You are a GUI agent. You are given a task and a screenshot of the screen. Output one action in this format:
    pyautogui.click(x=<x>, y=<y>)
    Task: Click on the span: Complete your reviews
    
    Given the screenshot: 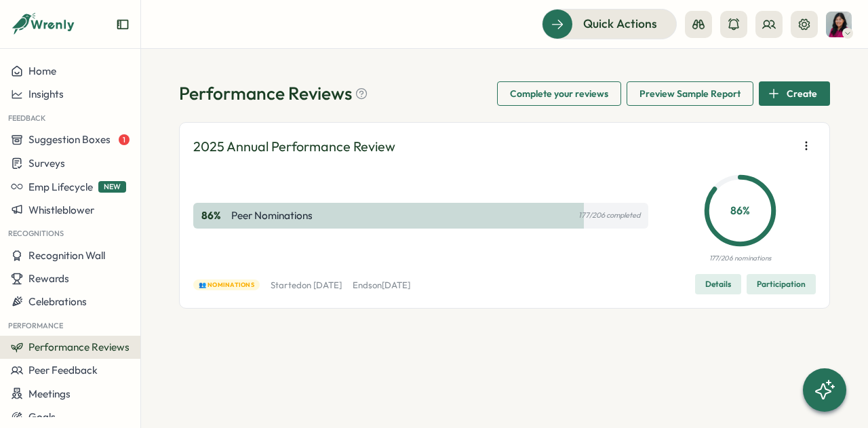 What is the action you would take?
    pyautogui.click(x=558, y=94)
    